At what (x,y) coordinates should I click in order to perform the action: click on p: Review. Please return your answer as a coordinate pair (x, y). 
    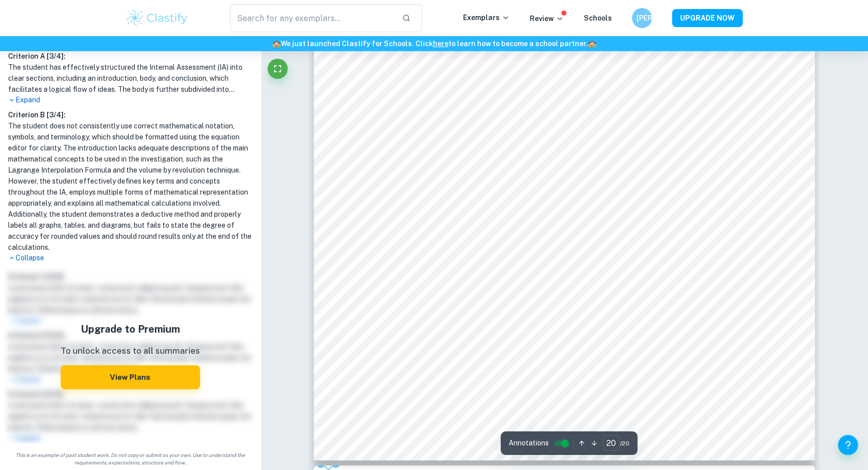
    Looking at the image, I should click on (547, 19).